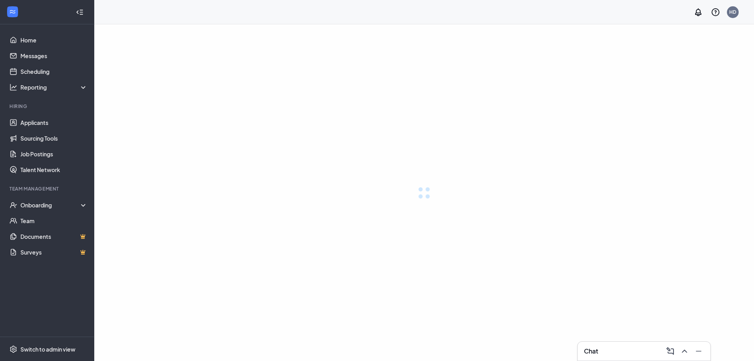  I want to click on svg: ChevronUp, so click(685, 351).